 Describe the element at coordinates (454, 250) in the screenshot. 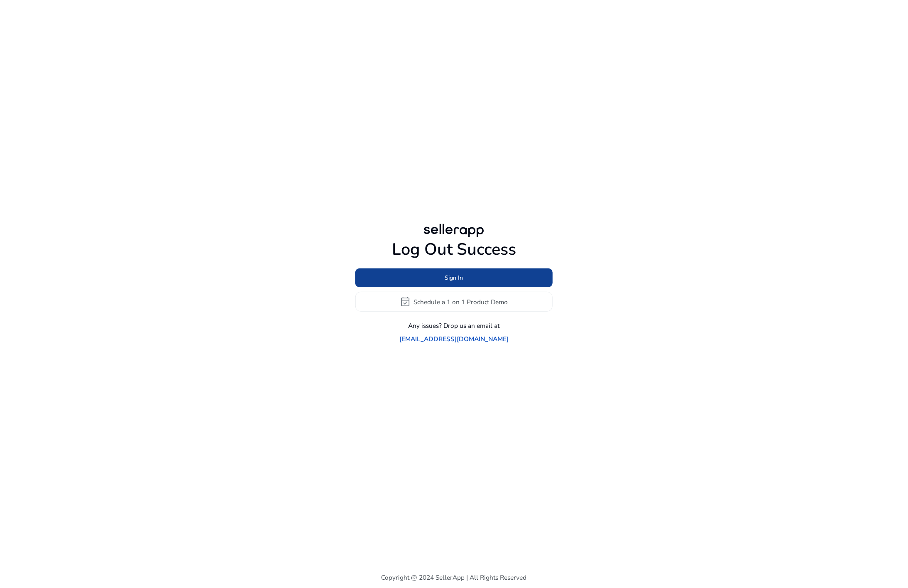

I see `h1: Log Out Success` at that location.